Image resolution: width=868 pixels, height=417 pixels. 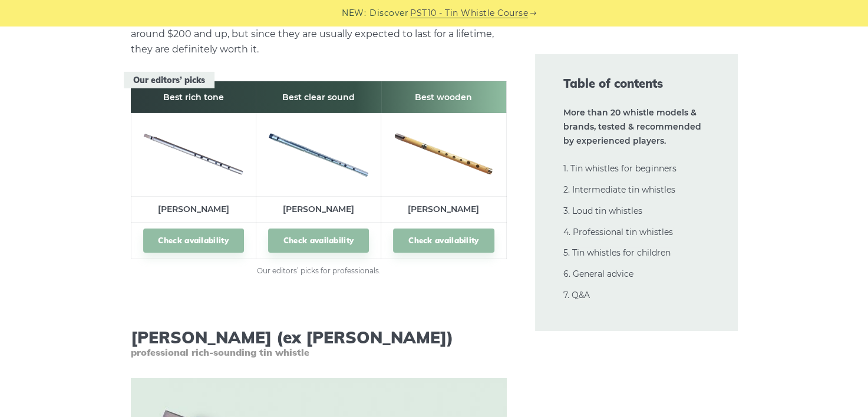 I want to click on span: professional rich-sounding tin whistle, so click(x=319, y=352).